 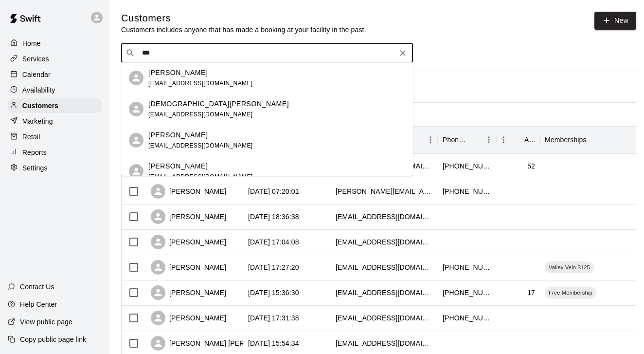 What do you see at coordinates (273, 343) in the screenshot?
I see `div: 2025-09-13 15:54:34` at bounding box center [273, 343].